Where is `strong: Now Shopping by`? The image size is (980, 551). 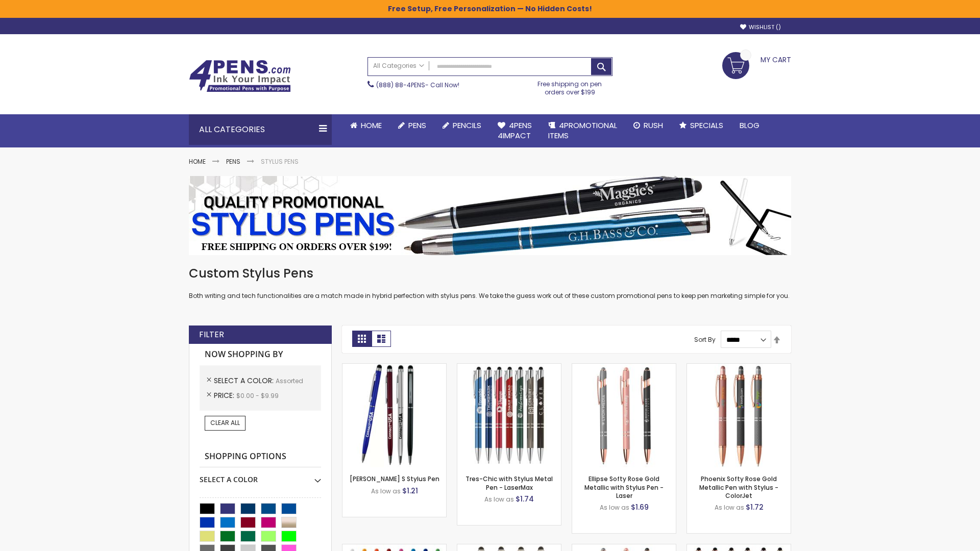
strong: Now Shopping by is located at coordinates (260, 355).